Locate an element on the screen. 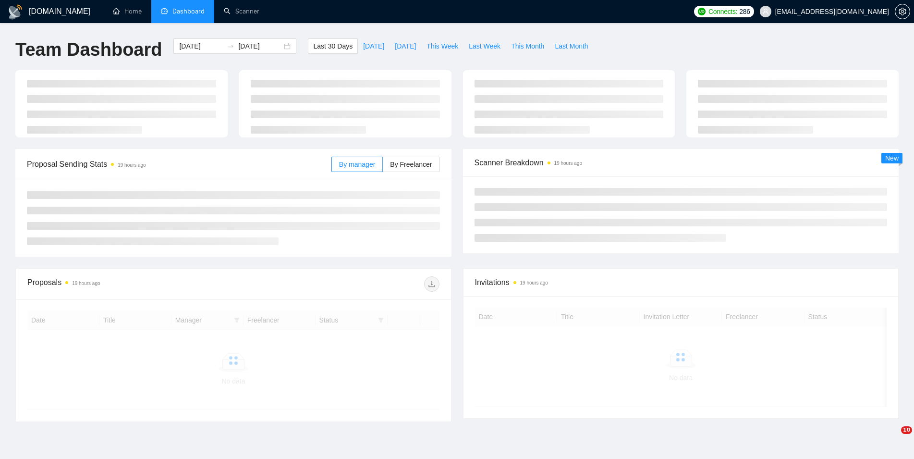  button: setting is located at coordinates (903, 12).